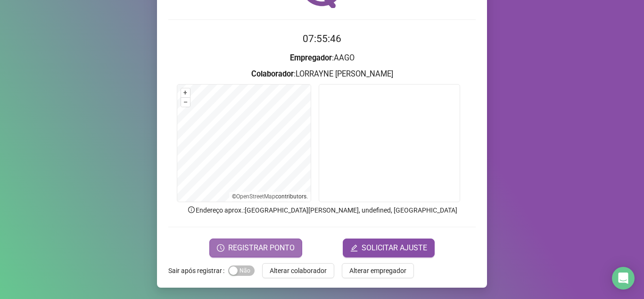 The width and height of the screenshot is (644, 299). I want to click on span: edit, so click(354, 248).